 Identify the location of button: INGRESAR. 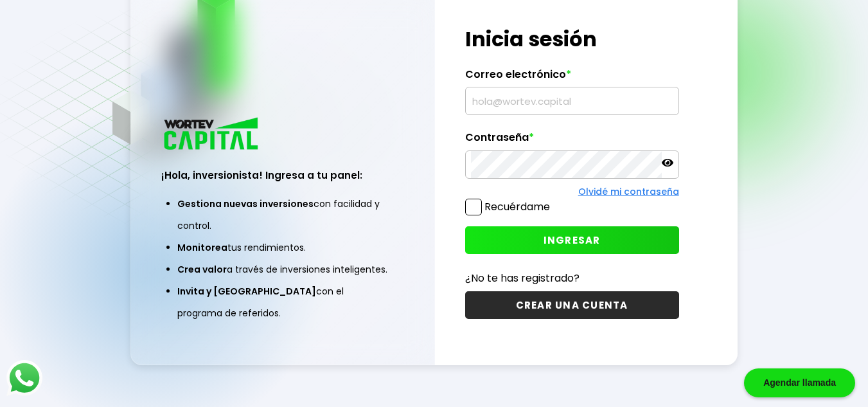
(572, 240).